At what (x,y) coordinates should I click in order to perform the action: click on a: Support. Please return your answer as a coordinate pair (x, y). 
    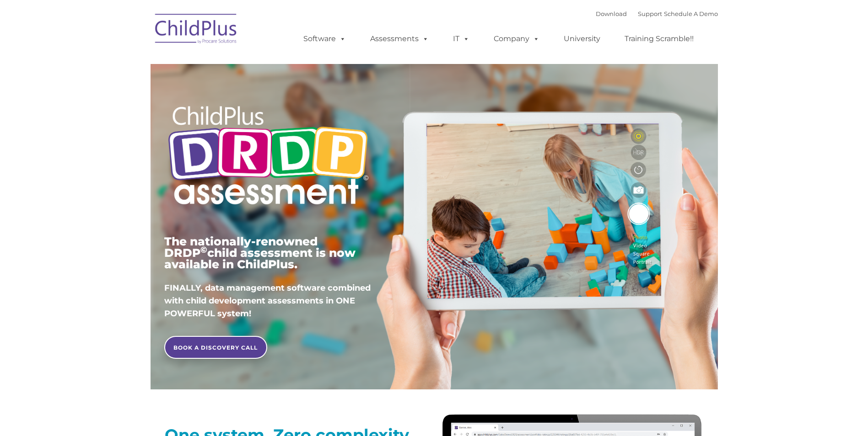
    Looking at the image, I should click on (650, 14).